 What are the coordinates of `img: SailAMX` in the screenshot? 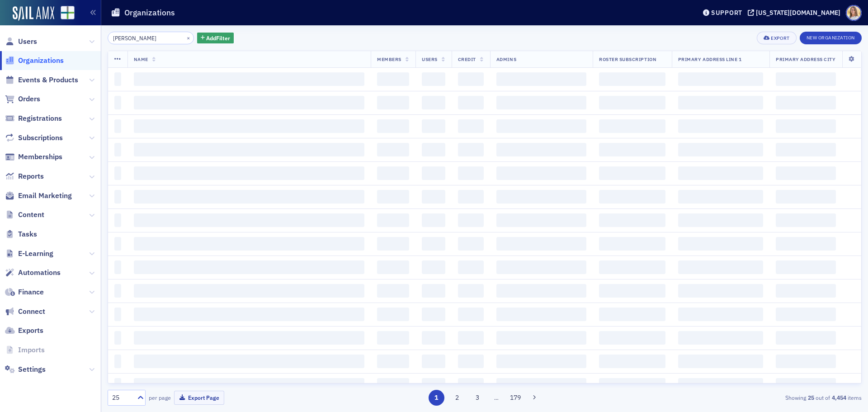 It's located at (33, 14).